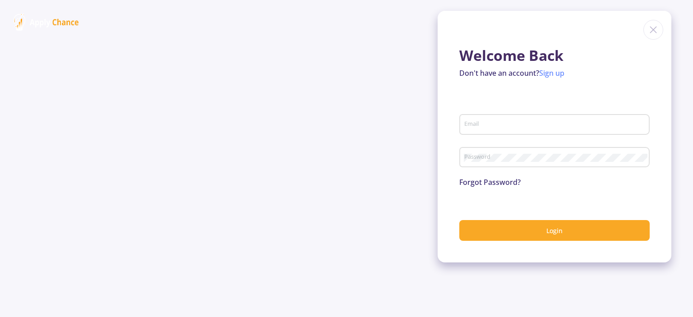 The width and height of the screenshot is (693, 317). Describe the element at coordinates (490, 182) in the screenshot. I see `a: Forgot Password?` at that location.